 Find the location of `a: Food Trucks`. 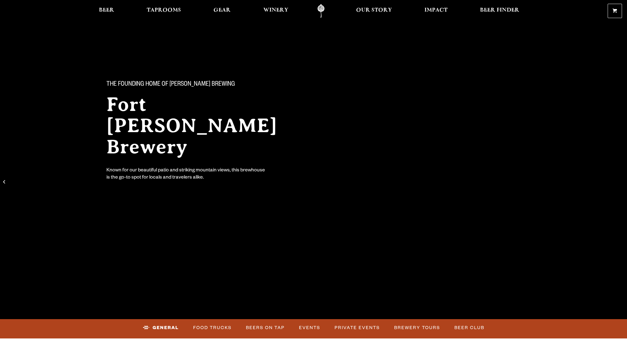

a: Food Trucks is located at coordinates (212, 328).